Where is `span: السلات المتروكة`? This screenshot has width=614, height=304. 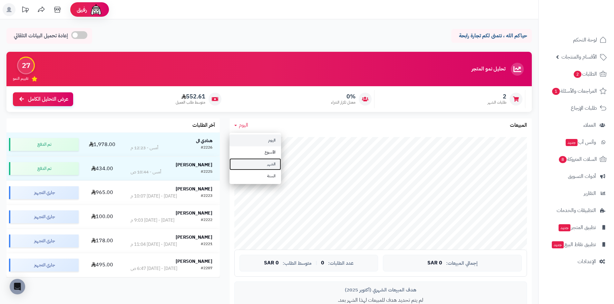 span: السلات المتروكة is located at coordinates (577, 159).